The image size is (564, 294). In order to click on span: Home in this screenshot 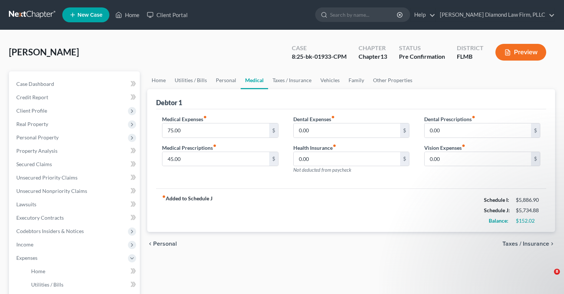, I will do `click(38, 271)`.